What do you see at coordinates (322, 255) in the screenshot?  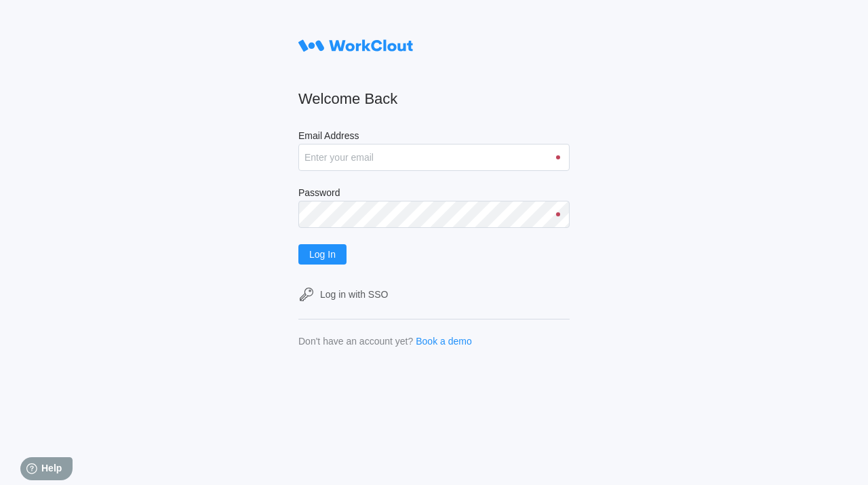 I see `button: Log In` at bounding box center [322, 255].